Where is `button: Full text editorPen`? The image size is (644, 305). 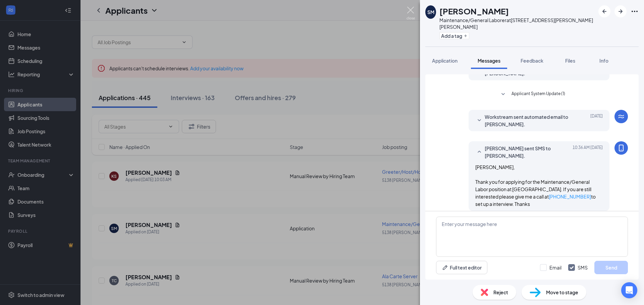
button: Full text editorPen is located at coordinates (462, 268).